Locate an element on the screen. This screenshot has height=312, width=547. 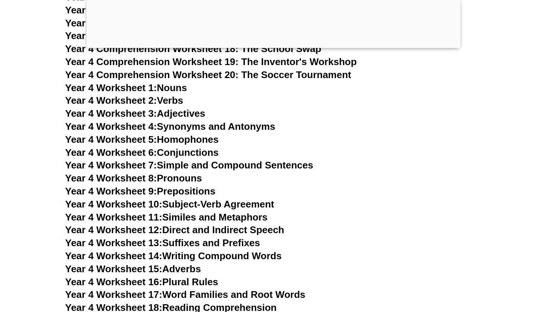
span: Year 4 Worksheet 15: is located at coordinates (114, 269).